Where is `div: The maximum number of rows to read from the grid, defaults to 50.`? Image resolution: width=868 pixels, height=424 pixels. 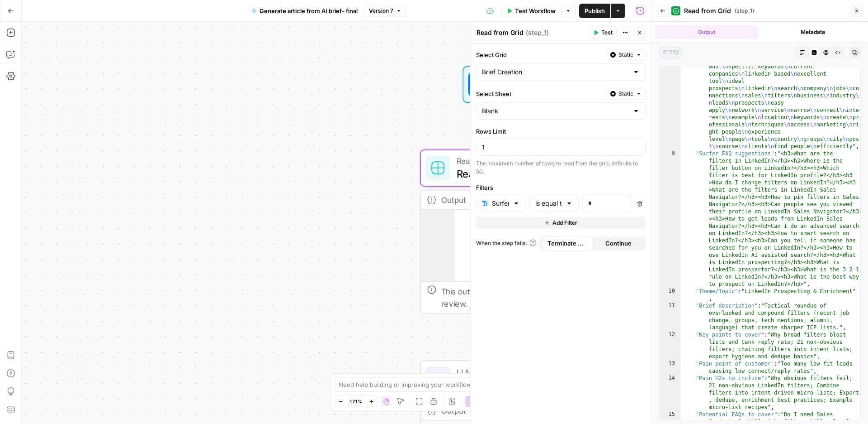 div: The maximum number of rows to read from the grid, defaults to 50. is located at coordinates (561, 167).